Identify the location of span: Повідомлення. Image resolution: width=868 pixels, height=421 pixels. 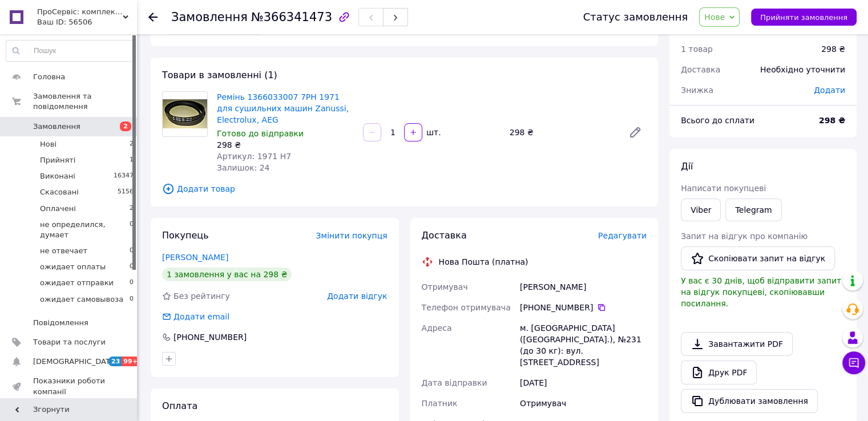
(61, 322).